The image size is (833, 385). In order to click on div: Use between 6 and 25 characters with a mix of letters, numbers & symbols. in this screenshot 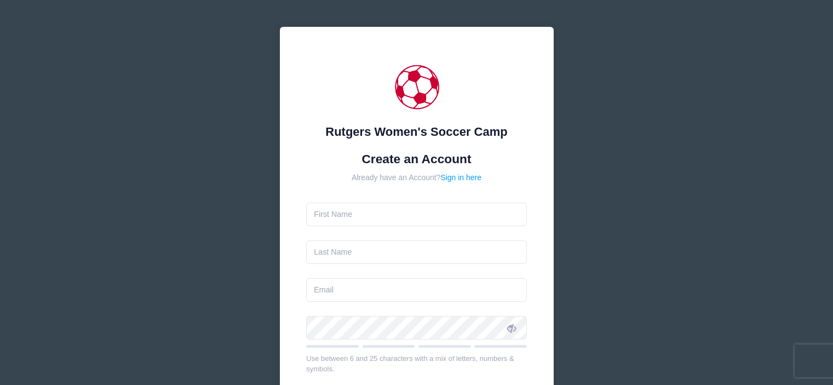, I will do `click(416, 364)`.